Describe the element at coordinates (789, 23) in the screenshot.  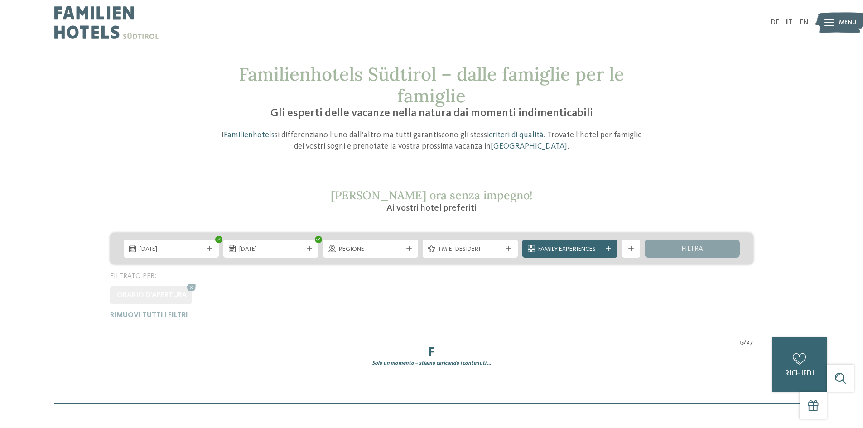
I see `a: IT` at that location.